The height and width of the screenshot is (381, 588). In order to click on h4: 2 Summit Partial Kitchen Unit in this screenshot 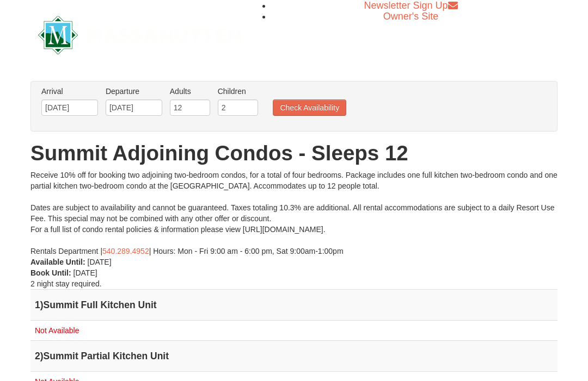, I will do `click(294, 356)`.